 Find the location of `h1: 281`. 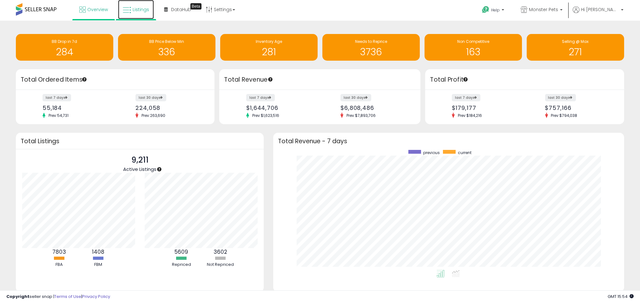

h1: 281 is located at coordinates (269, 52).